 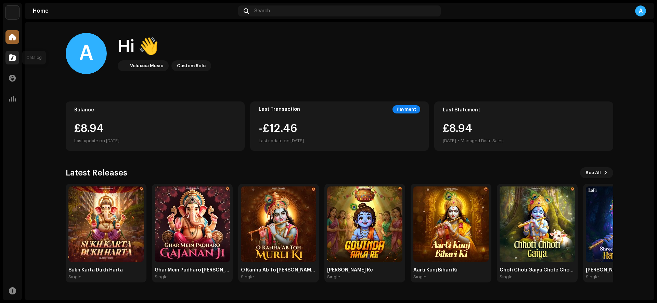 I want to click on div: Choti Choti Gaiya Chote Chote Gwal, so click(x=537, y=270).